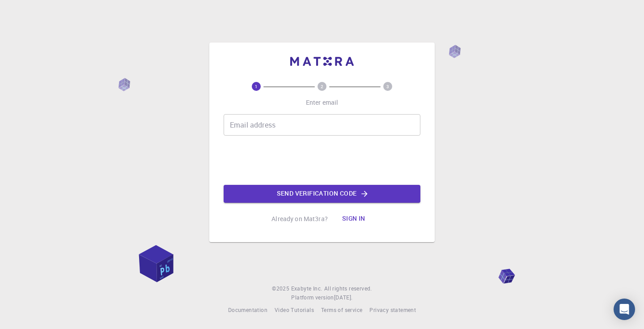  I want to click on a: Terms of service, so click(342, 311).